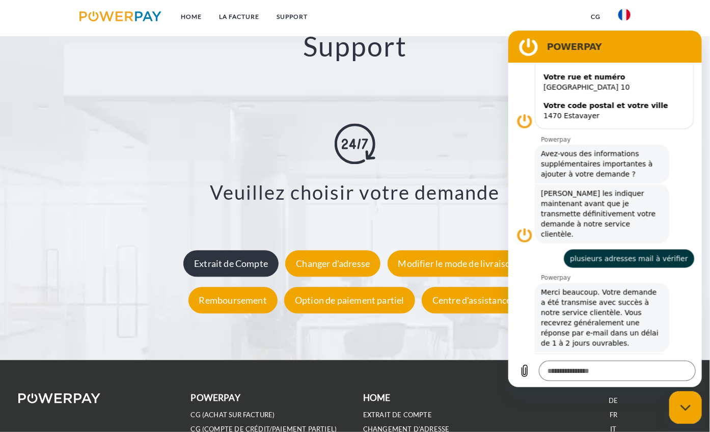 The image size is (710, 432). I want to click on a: Extrait de Compte, so click(231, 263).